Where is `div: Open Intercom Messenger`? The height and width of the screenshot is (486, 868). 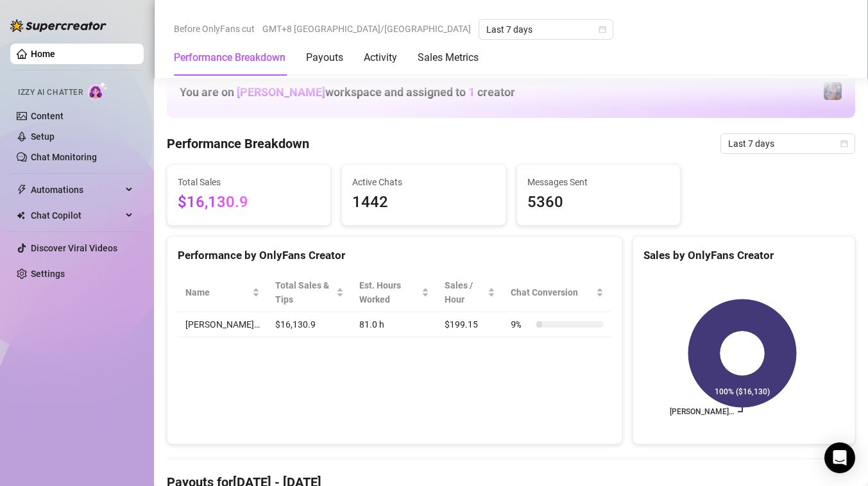
div: Open Intercom Messenger is located at coordinates (840, 458).